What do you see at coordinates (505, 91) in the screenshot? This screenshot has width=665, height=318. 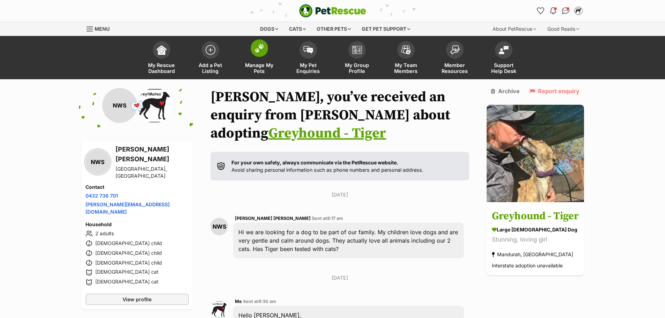 I see `a: Archive` at bounding box center [505, 91].